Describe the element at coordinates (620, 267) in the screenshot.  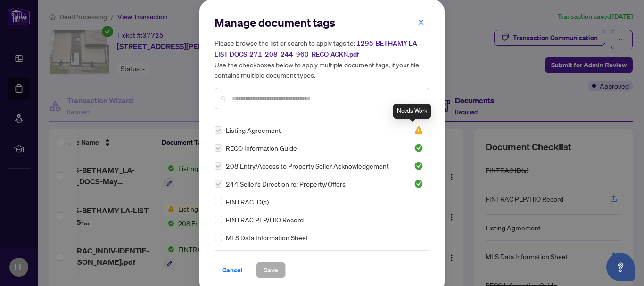
I see `button: Open asap` at that location.